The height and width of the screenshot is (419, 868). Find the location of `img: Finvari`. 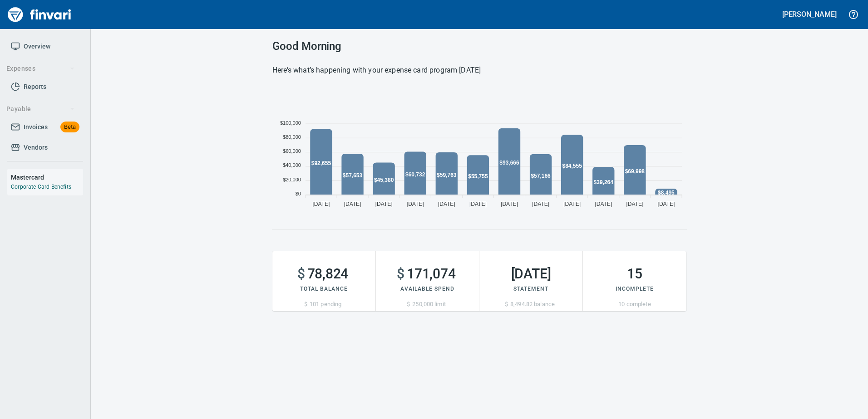

img: Finvari is located at coordinates (40, 15).